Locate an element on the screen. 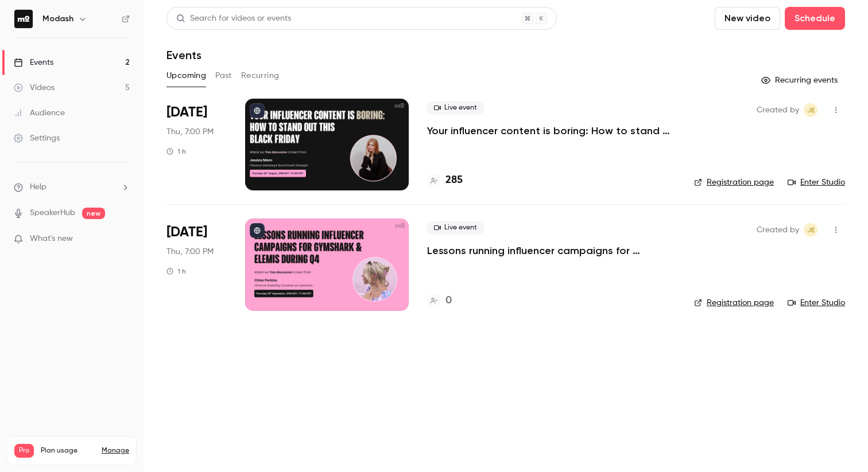 Image resolution: width=868 pixels, height=472 pixels. span: Pro is located at coordinates (24, 451).